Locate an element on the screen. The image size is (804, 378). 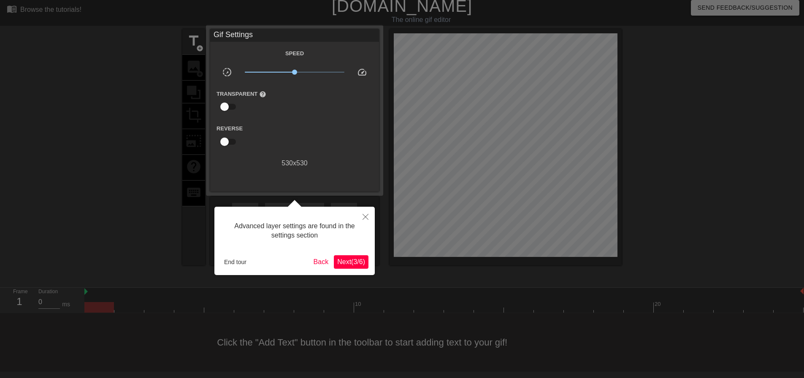
button: Next is located at coordinates (351, 262).